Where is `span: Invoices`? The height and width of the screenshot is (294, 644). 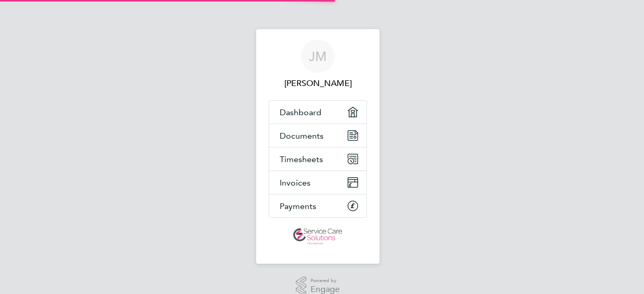
span: Invoices is located at coordinates (294, 183).